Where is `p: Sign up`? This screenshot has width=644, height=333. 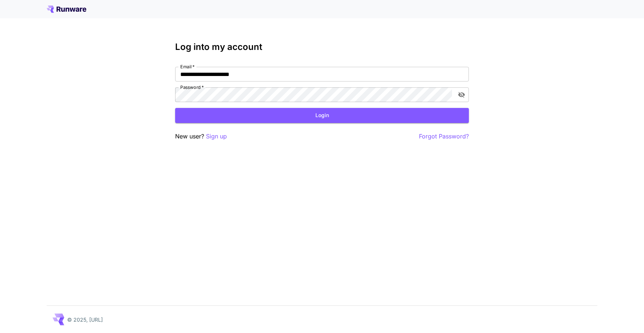
p: Sign up is located at coordinates (216, 136).